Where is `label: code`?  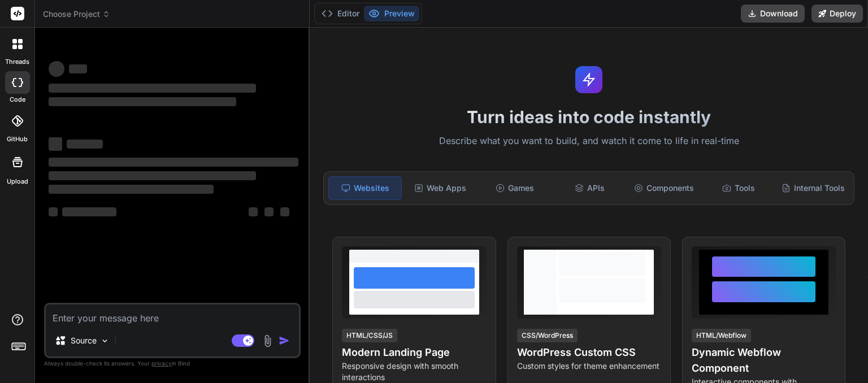
label: code is located at coordinates (17, 100).